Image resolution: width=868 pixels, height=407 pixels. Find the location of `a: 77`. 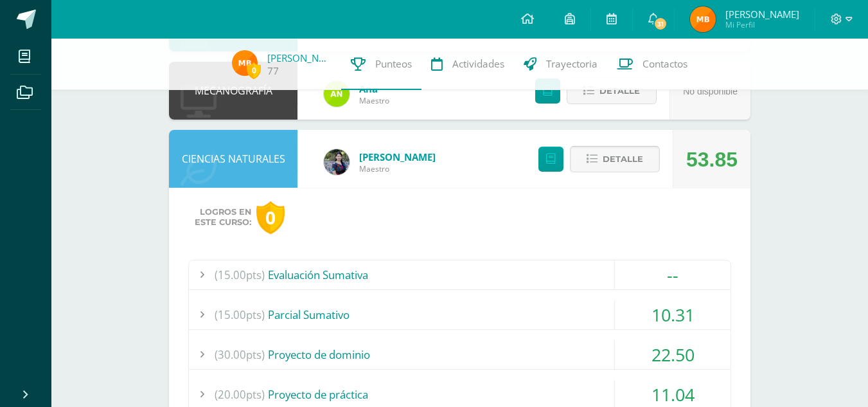

a: 77 is located at coordinates (273, 71).